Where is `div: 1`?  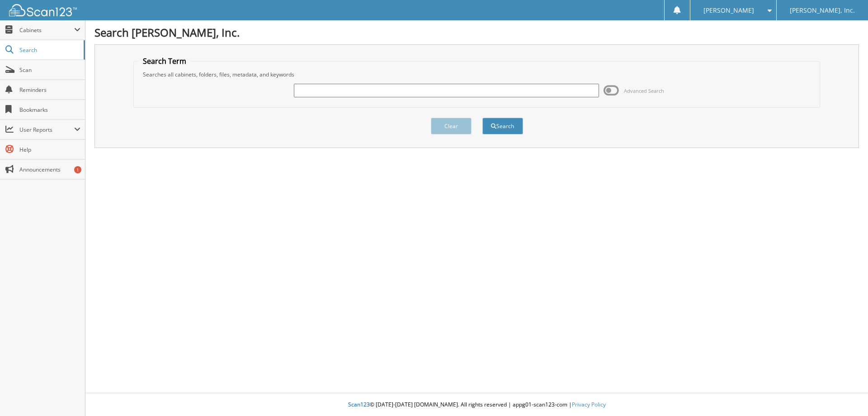
div: 1 is located at coordinates (78, 170).